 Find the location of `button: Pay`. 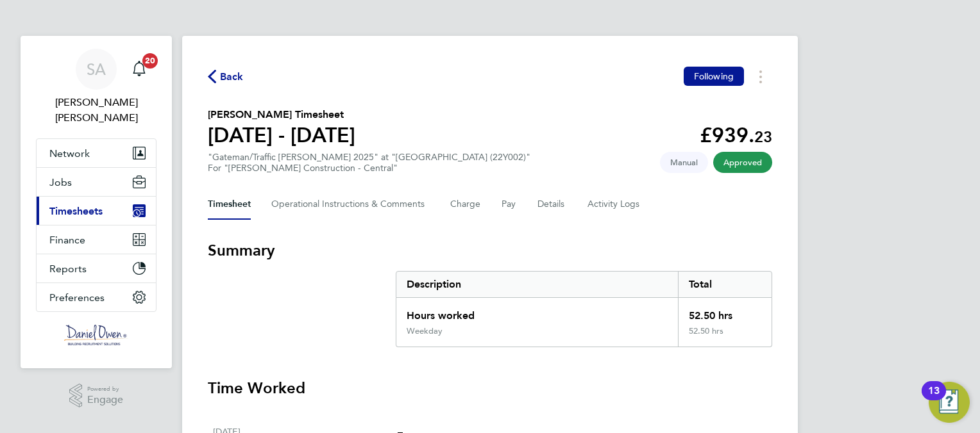

button: Pay is located at coordinates (510, 205).